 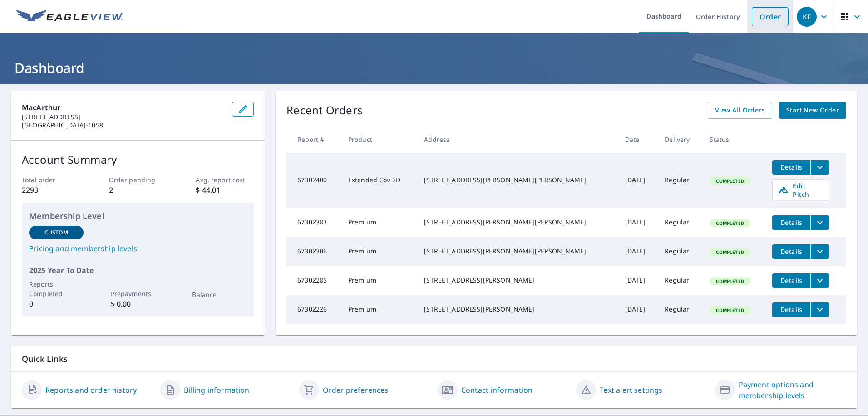 I want to click on p: 2, so click(x=138, y=190).